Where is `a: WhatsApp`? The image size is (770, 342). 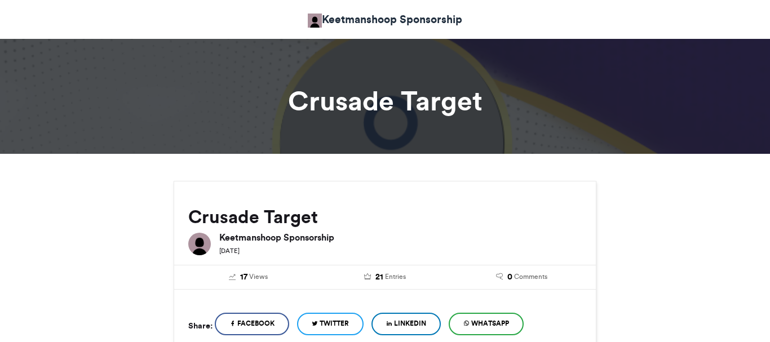 a: WhatsApp is located at coordinates (486, 324).